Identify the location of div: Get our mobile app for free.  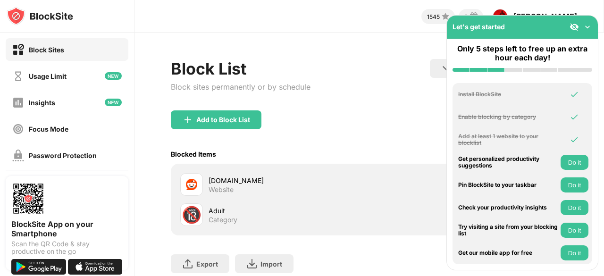
(508, 253).